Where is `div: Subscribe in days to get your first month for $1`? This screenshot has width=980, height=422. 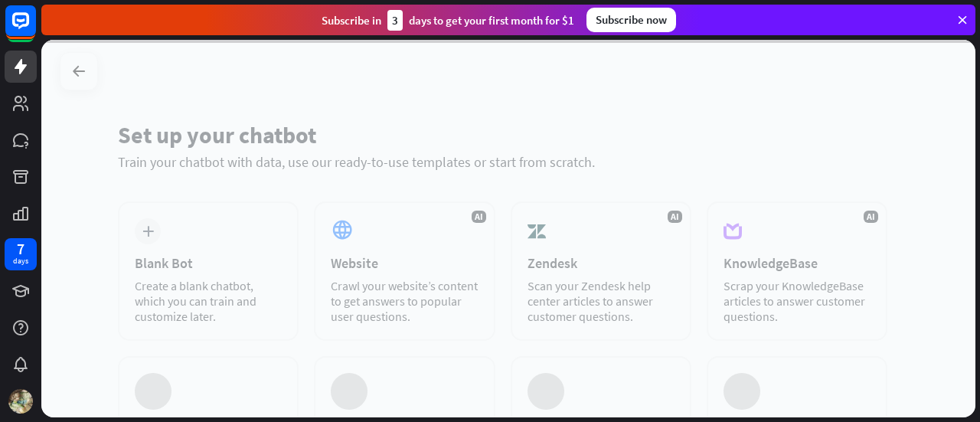 div: Subscribe in days to get your first month for $1 is located at coordinates (447, 20).